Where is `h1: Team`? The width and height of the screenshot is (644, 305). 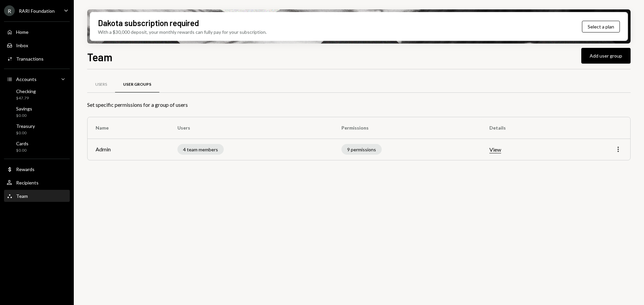
h1: Team is located at coordinates (99, 57).